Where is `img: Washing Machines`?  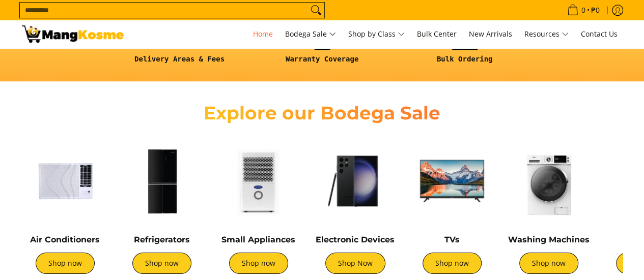 img: Washing Machines is located at coordinates (549, 181).